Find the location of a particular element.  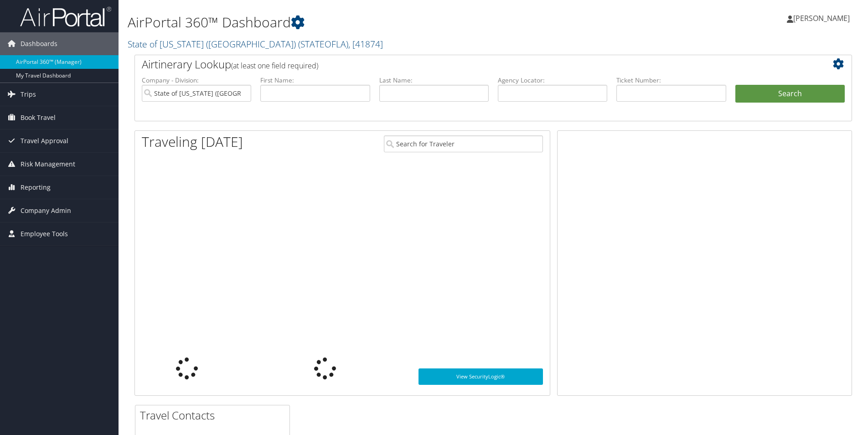

h2: Airtinerary Lookup is located at coordinates (463, 64).